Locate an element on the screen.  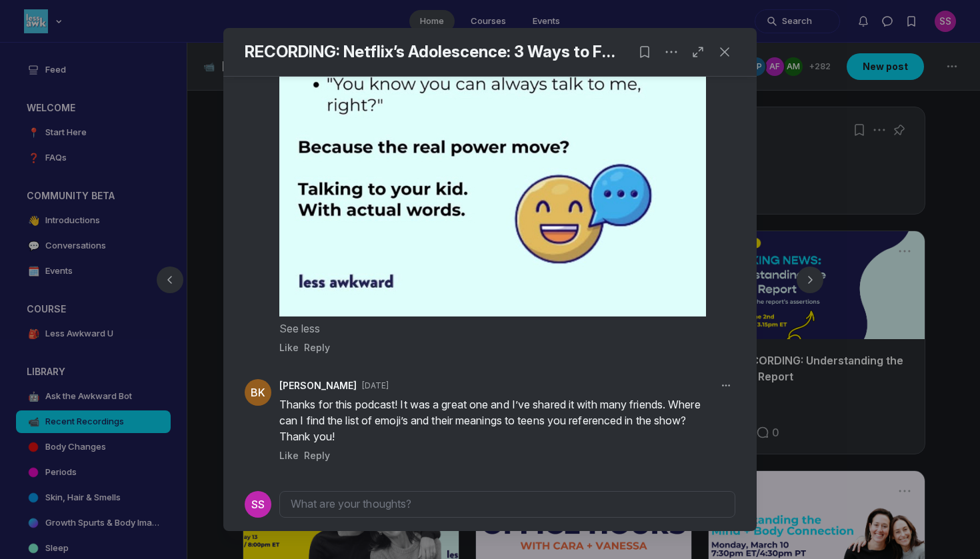
button: Bookmark post is located at coordinates (644, 52).